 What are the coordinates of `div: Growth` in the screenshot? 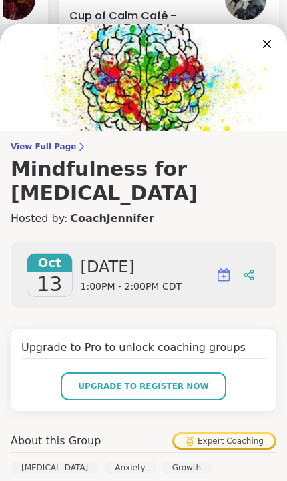 It's located at (186, 468).